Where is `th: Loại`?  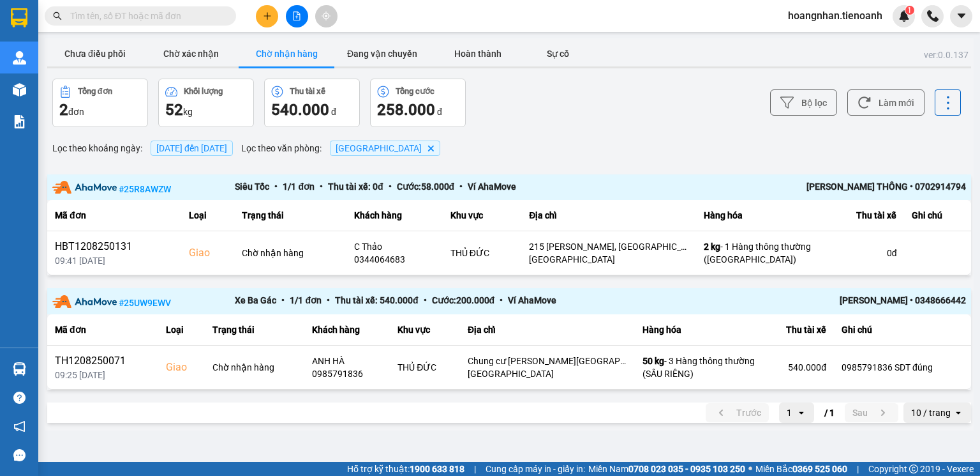 th: Loại is located at coordinates (181, 330).